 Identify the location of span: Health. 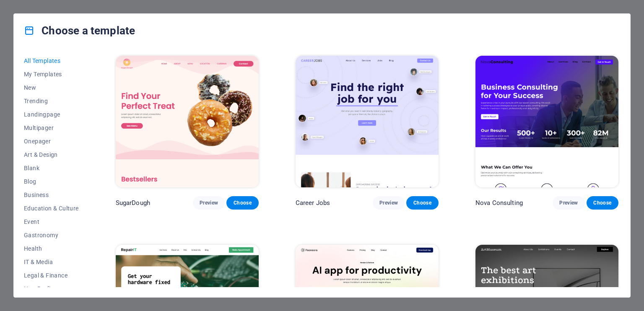
(51, 248).